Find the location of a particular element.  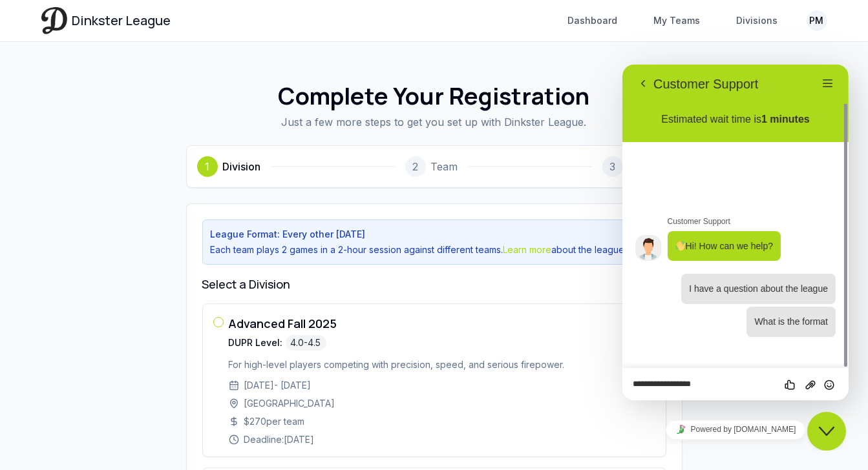

div: secondary is located at coordinates (206, 20).